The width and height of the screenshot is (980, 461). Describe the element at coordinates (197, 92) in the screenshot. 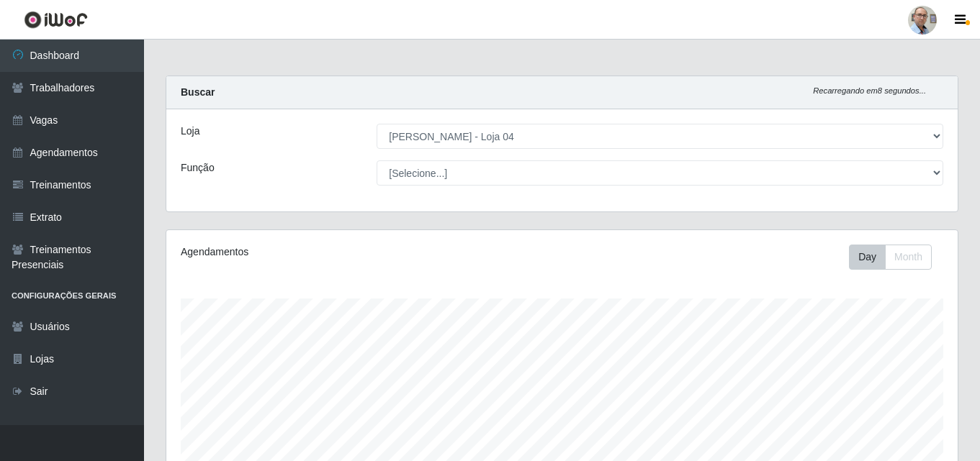

I see `strong: Buscar` at that location.